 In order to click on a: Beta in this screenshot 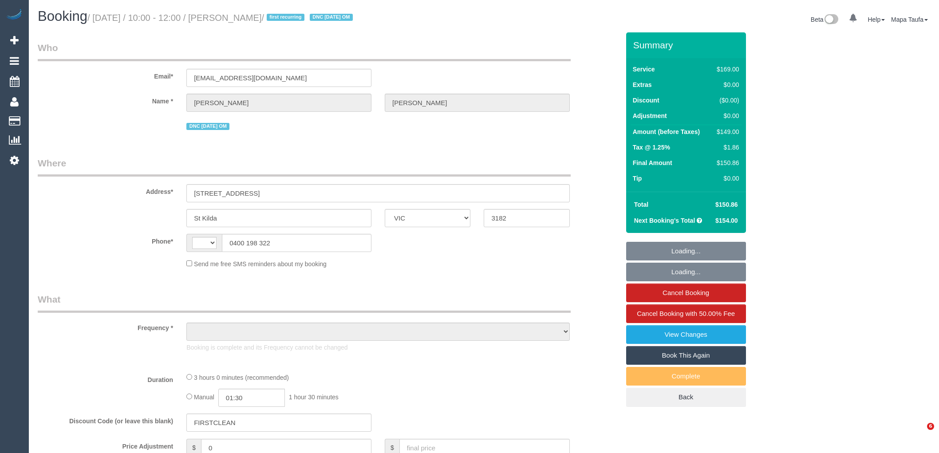, I will do `click(825, 20)`.